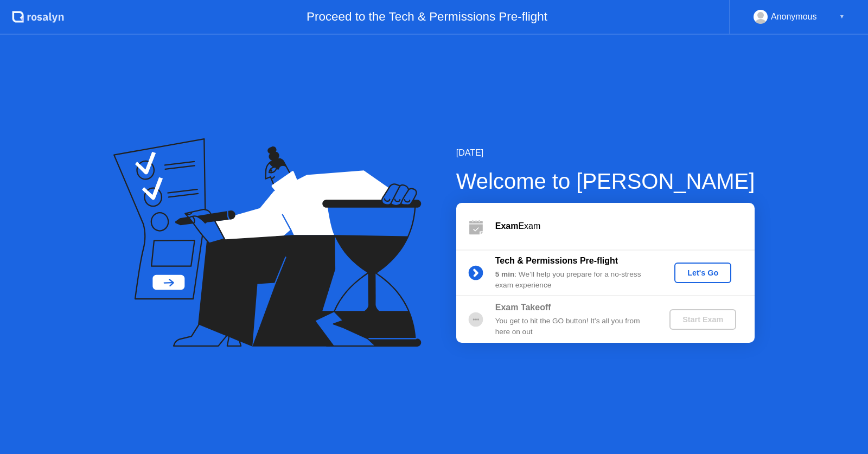  What do you see at coordinates (703, 320) in the screenshot?
I see `button: Start Exam` at bounding box center [703, 320].